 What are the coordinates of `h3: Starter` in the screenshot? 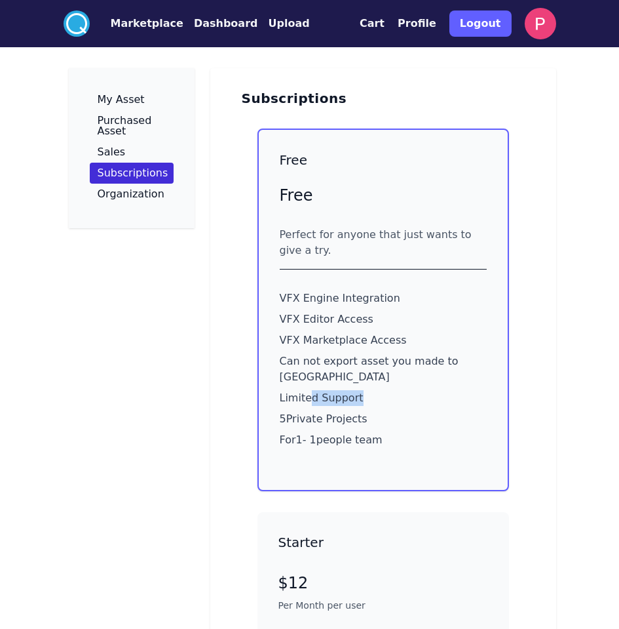 It's located at (383, 542).